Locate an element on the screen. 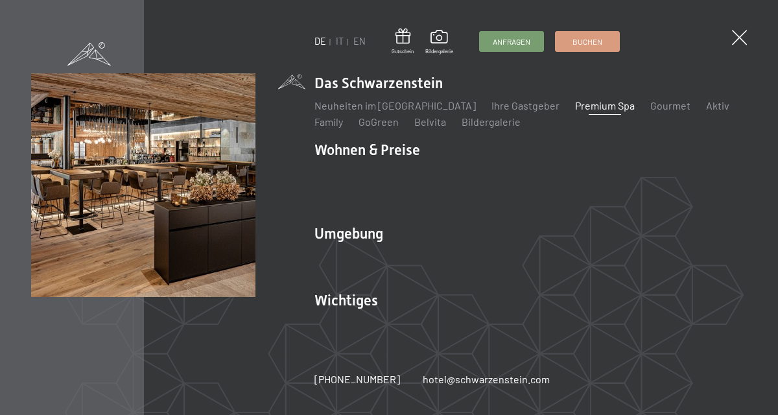 Image resolution: width=778 pixels, height=415 pixels. a: Family is located at coordinates (329, 121).